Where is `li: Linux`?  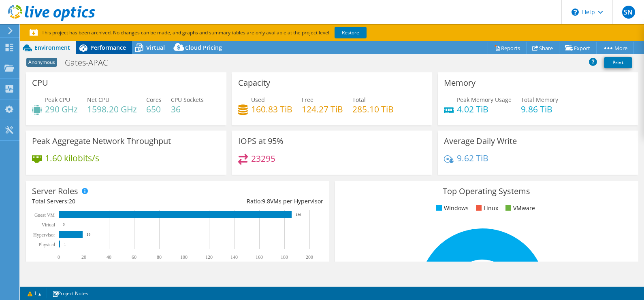
li: Linux is located at coordinates (486, 208).